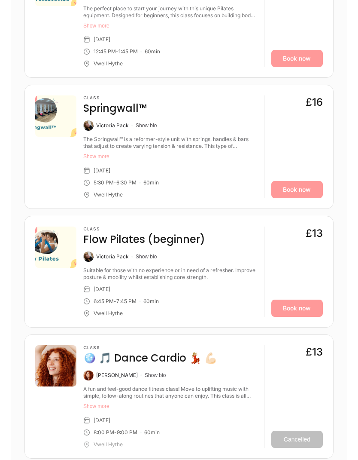 Image resolution: width=358 pixels, height=460 pixels. I want to click on div: 6:45 PM, so click(104, 301).